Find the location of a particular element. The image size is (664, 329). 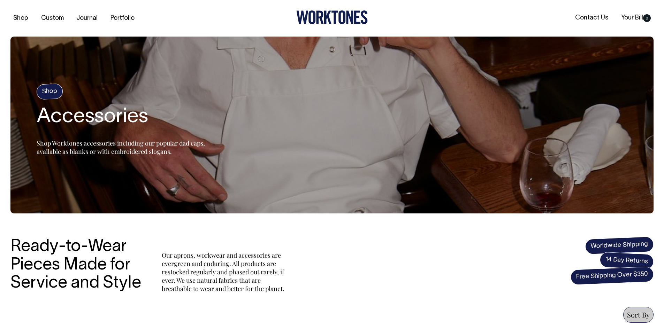

h3: Ready-to-Wear Pieces Made for Service and Style is located at coordinates (78, 266).